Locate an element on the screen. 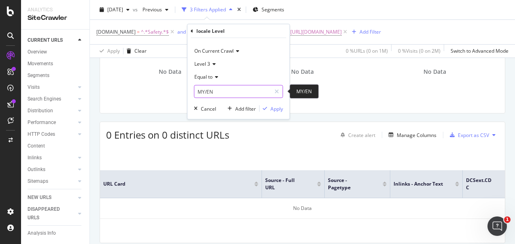  button: Add filter is located at coordinates (240, 109).